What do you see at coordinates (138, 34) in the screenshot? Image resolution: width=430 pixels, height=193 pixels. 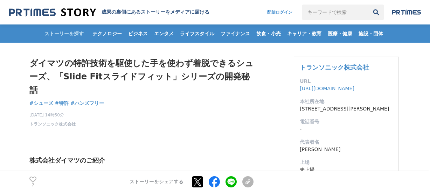 I see `a: ビジネス` at bounding box center [138, 34].